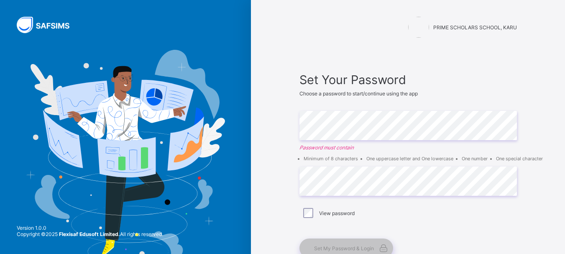  Describe the element at coordinates (336, 213) in the screenshot. I see `label: View password` at that location.